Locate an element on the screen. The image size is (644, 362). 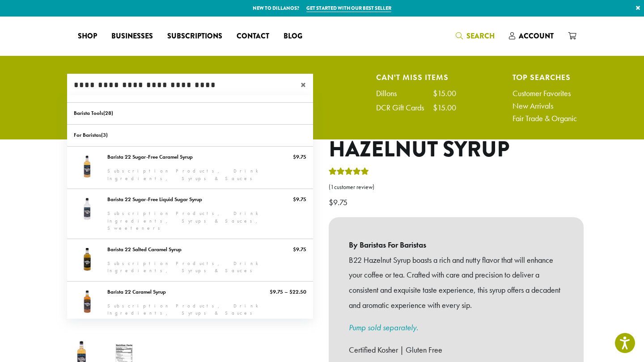
div: Dillons is located at coordinates (391, 94).